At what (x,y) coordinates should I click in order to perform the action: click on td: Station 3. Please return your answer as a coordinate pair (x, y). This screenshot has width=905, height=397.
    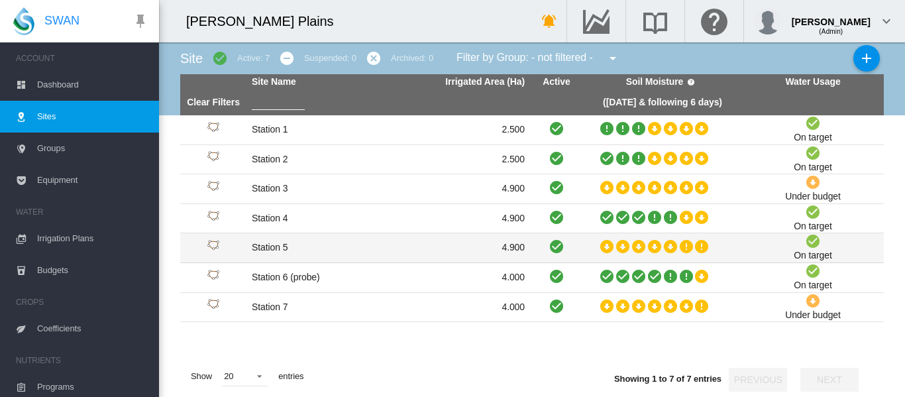
    Looking at the image, I should click on (317, 189).